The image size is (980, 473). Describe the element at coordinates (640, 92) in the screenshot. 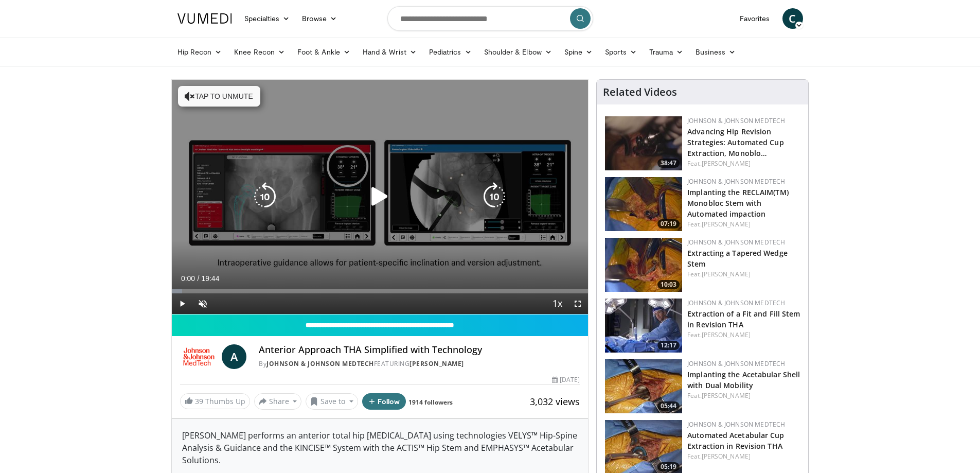

I see `h4: Related Videos` at that location.